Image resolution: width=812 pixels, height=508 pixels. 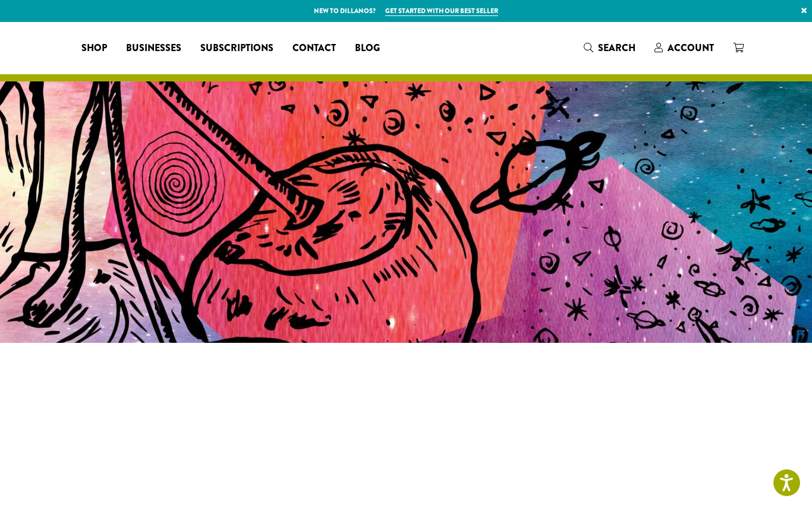 I want to click on span: Subscriptions, so click(x=237, y=48).